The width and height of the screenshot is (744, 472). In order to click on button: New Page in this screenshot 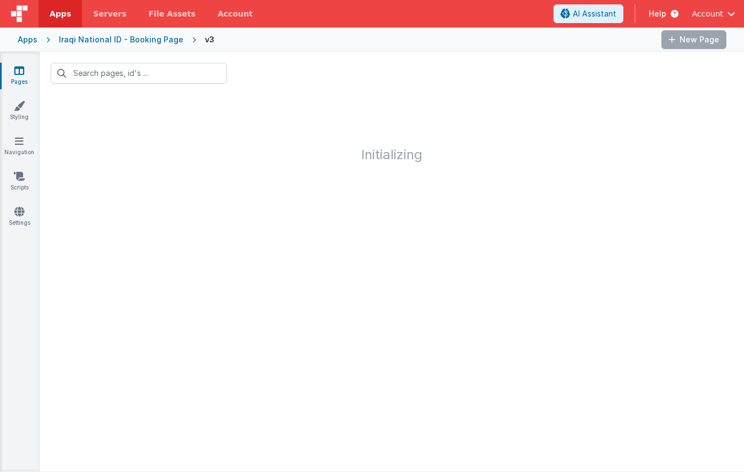, I will do `click(694, 40)`.